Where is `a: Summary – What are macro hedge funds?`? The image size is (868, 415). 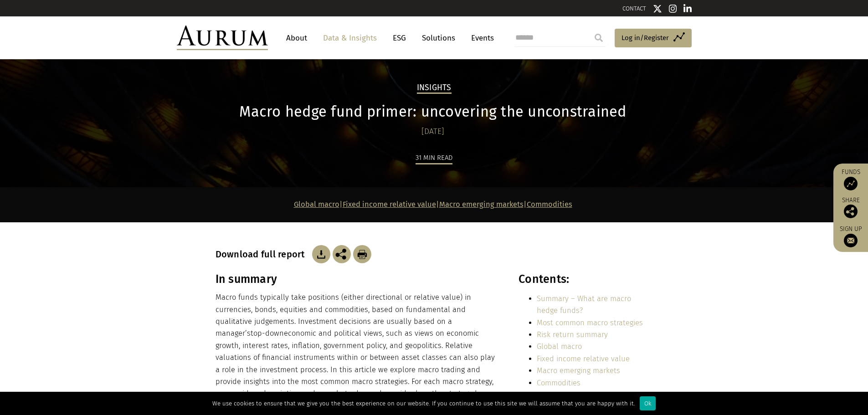 a: Summary – What are macro hedge funds? is located at coordinates (584, 304).